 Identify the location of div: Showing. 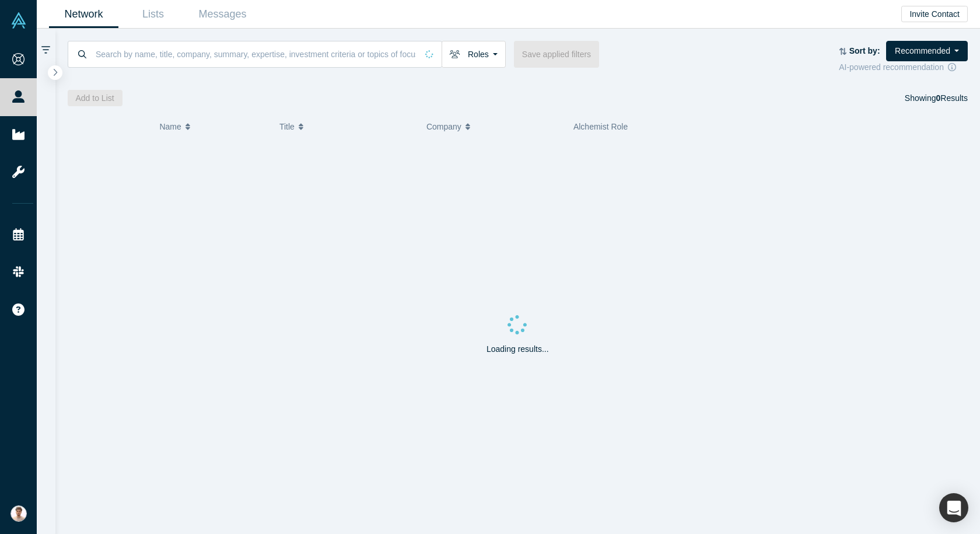
(936, 98).